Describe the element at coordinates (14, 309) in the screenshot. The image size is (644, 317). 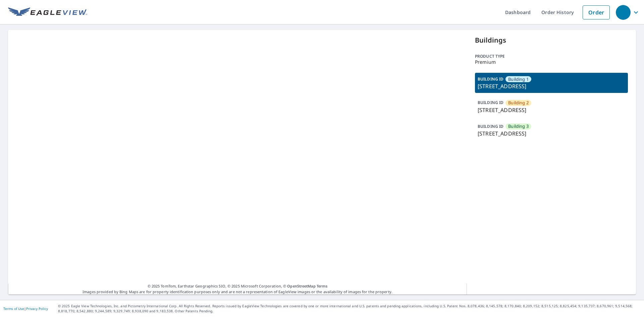
I see `a: Terms of Use` at that location.